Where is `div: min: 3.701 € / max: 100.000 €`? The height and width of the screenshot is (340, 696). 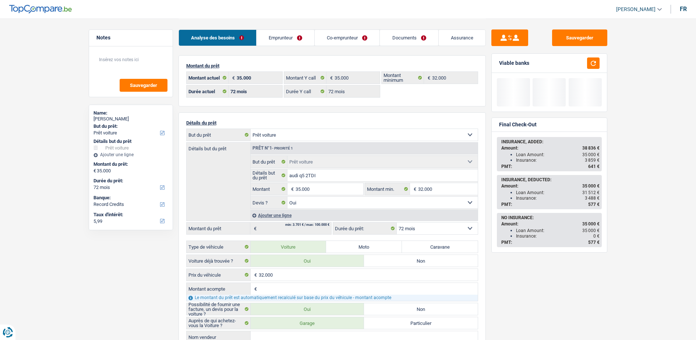
div: min: 3.701 € / max: 100.000 € is located at coordinates (307, 225).